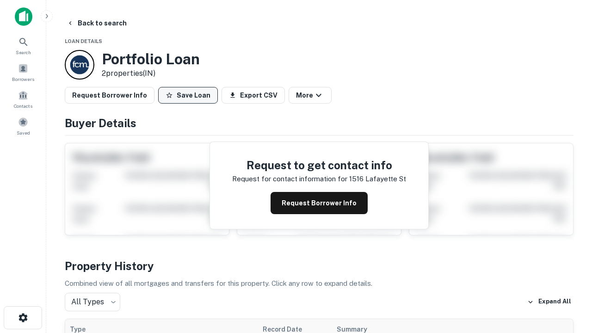  I want to click on h4: Property History, so click(319, 266).